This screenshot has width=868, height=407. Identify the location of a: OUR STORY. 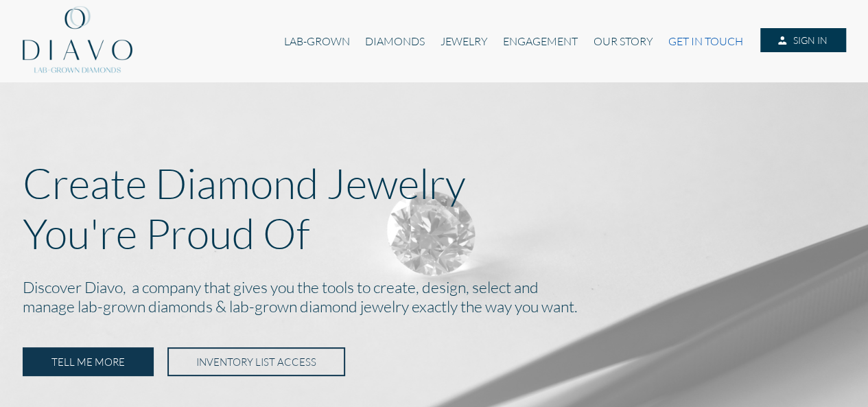
(622, 42).